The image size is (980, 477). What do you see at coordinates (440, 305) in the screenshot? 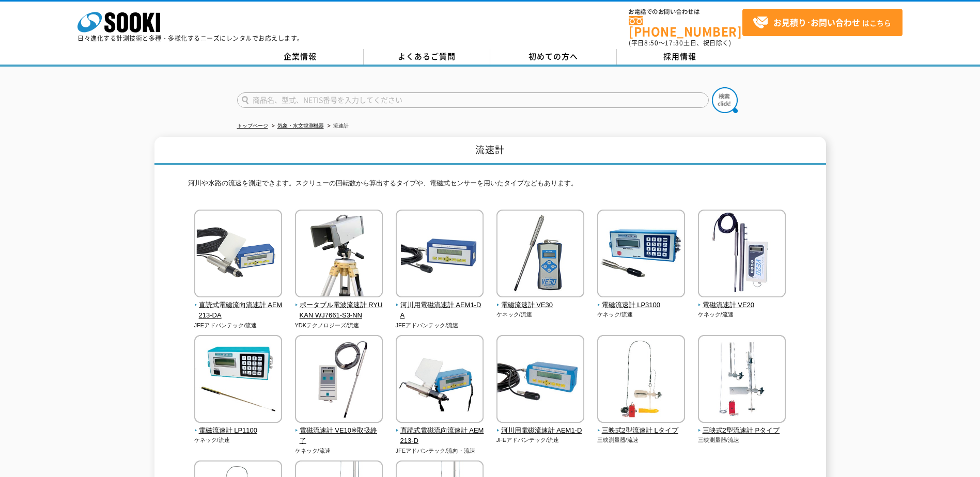
I see `a: 河川用電磁流速計 AEM1-DA` at bounding box center [440, 305].